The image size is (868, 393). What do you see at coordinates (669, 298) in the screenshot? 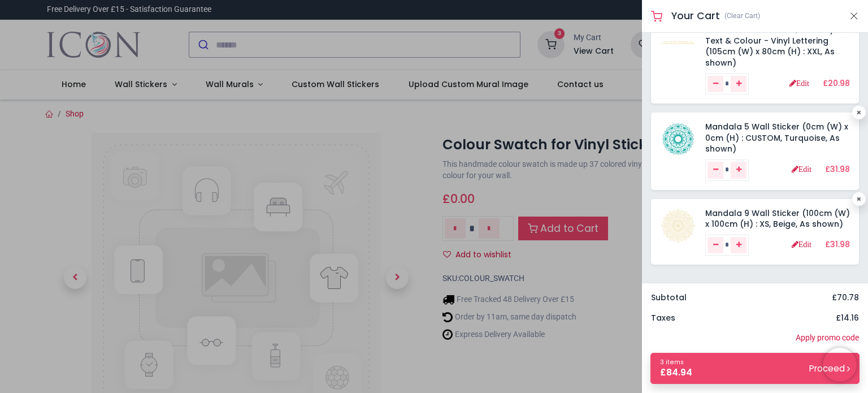
I see `h6: Subtotal` at bounding box center [669, 298].